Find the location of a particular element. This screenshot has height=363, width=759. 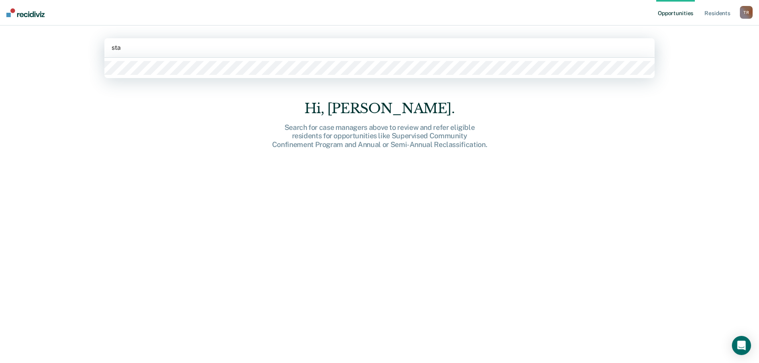

div: Open Intercom Messenger is located at coordinates (741, 345).